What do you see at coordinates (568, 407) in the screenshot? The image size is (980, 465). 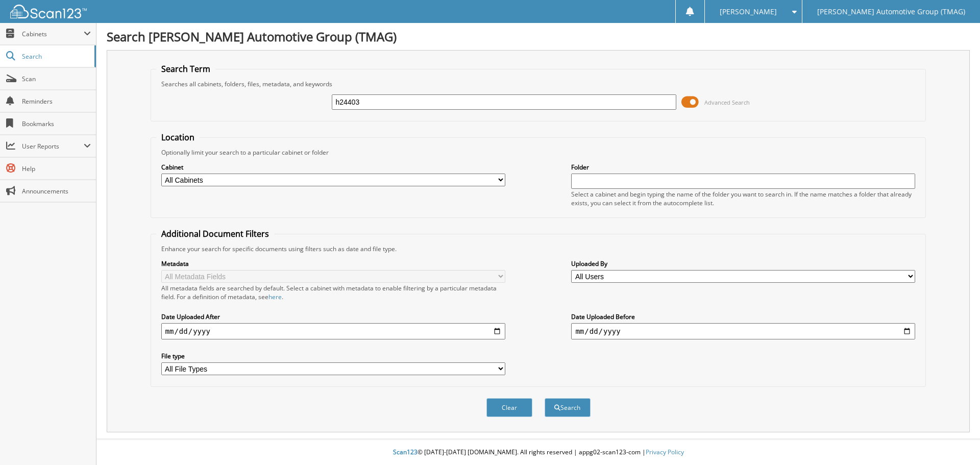 I see `button: Search` at bounding box center [568, 407].